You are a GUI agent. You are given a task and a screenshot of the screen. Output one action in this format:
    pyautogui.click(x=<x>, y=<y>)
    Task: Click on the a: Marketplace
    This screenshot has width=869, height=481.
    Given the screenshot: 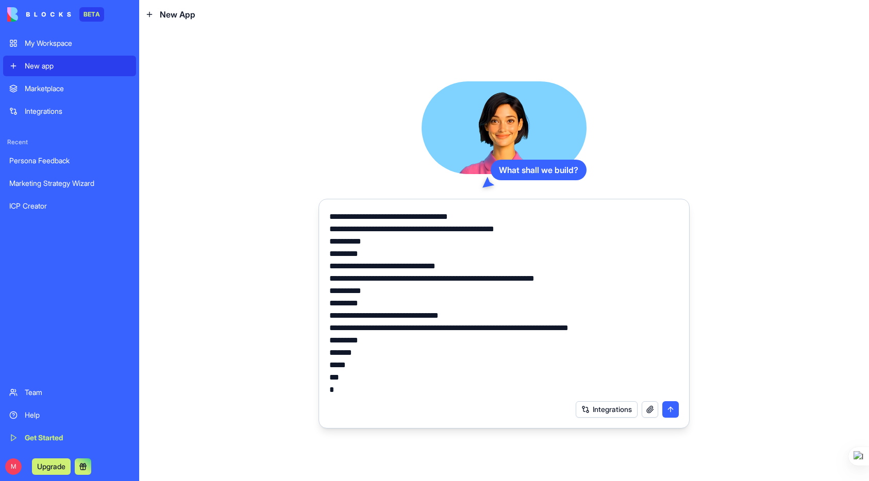 What is the action you would take?
    pyautogui.click(x=70, y=89)
    